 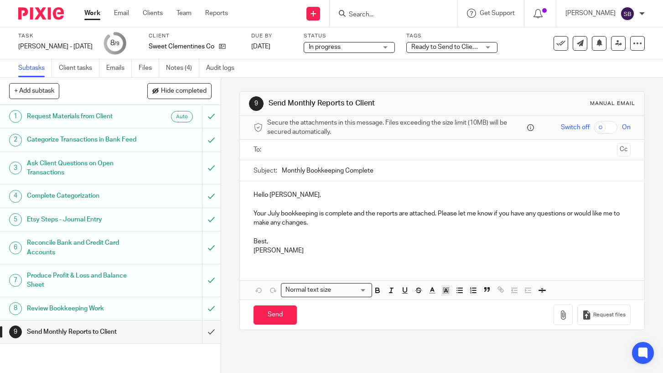 I want to click on label: Task, so click(x=55, y=36).